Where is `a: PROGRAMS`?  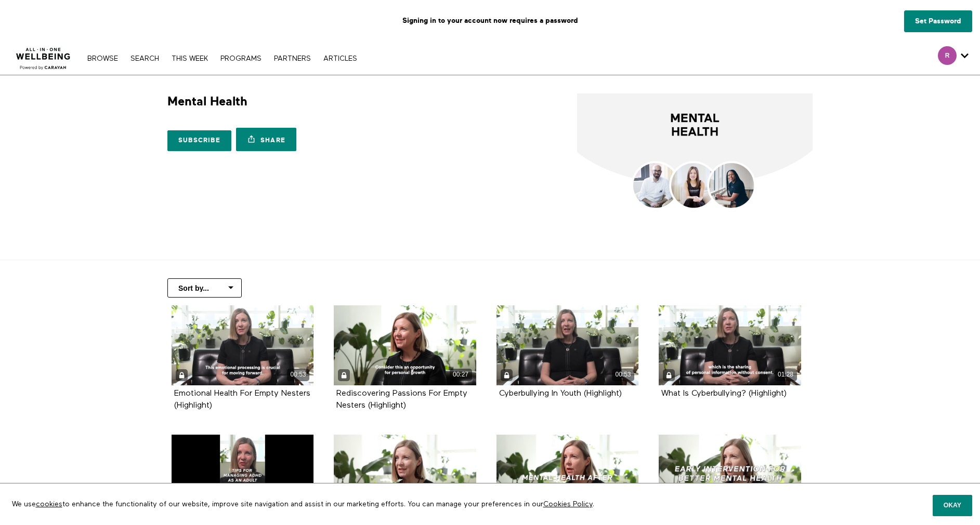 a: PROGRAMS is located at coordinates (241, 59).